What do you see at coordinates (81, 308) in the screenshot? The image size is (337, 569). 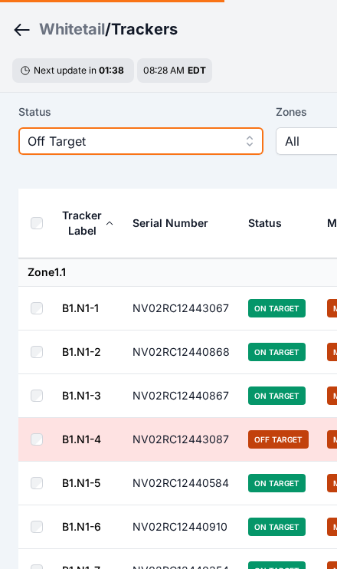 I see `a: B1.N1-1` at bounding box center [81, 308].